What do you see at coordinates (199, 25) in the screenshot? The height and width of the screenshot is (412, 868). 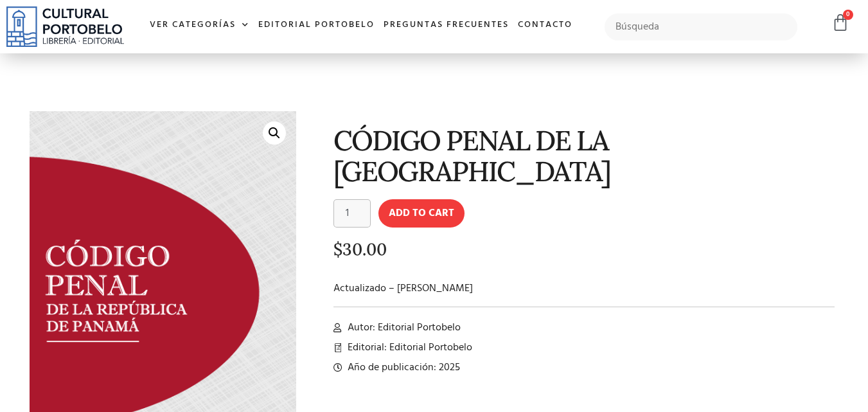 I see `a: Ver Categorías` at bounding box center [199, 25].